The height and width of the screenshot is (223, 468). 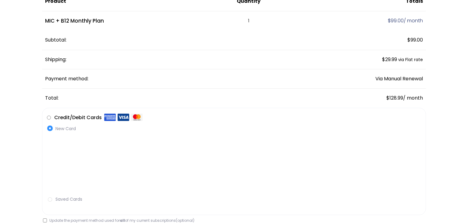 What do you see at coordinates (165, 98) in the screenshot?
I see `th: Total:` at bounding box center [165, 98].